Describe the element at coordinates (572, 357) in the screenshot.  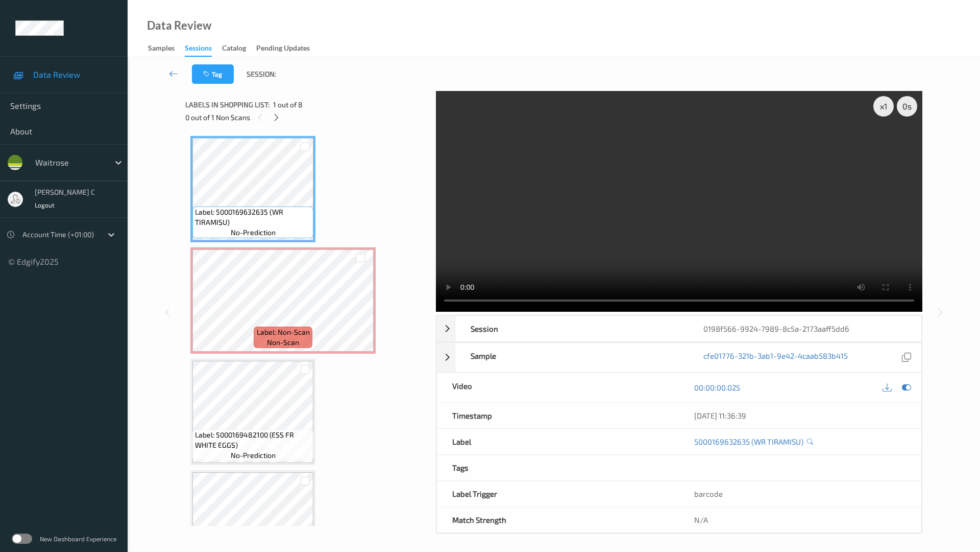
I see `div: Sample` at that location.